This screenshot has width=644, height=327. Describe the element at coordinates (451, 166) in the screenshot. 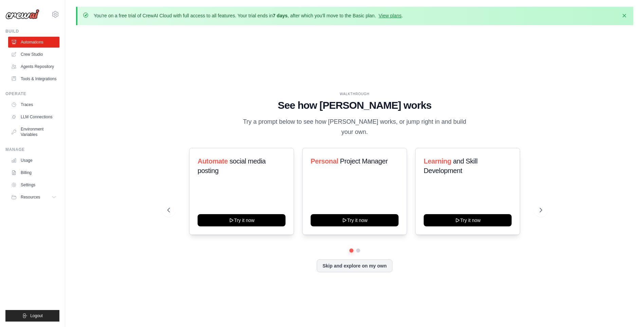

I see `span: and Skill Development` at that location.